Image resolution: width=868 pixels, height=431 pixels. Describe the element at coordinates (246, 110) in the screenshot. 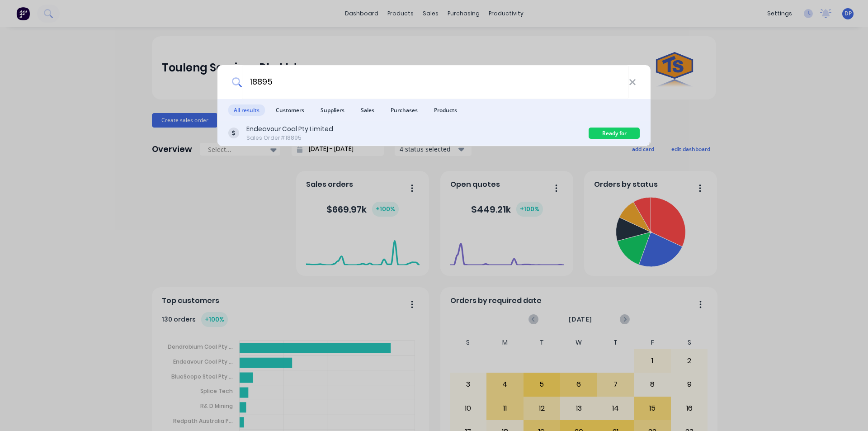

I see `span: All results` at that location.